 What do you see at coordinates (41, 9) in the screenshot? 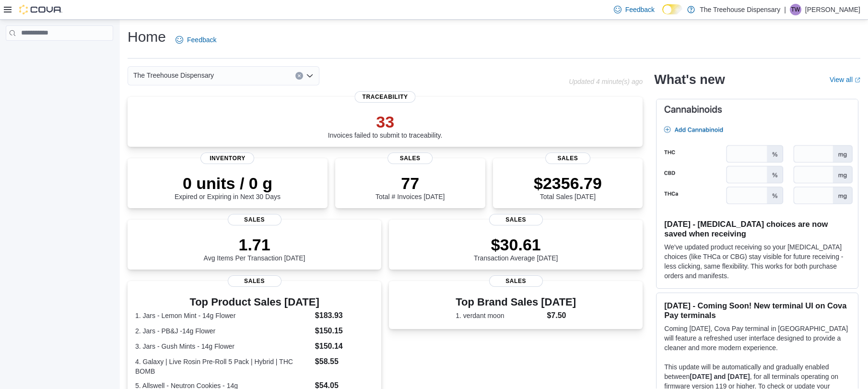
I see `img: Cova` at bounding box center [41, 9].